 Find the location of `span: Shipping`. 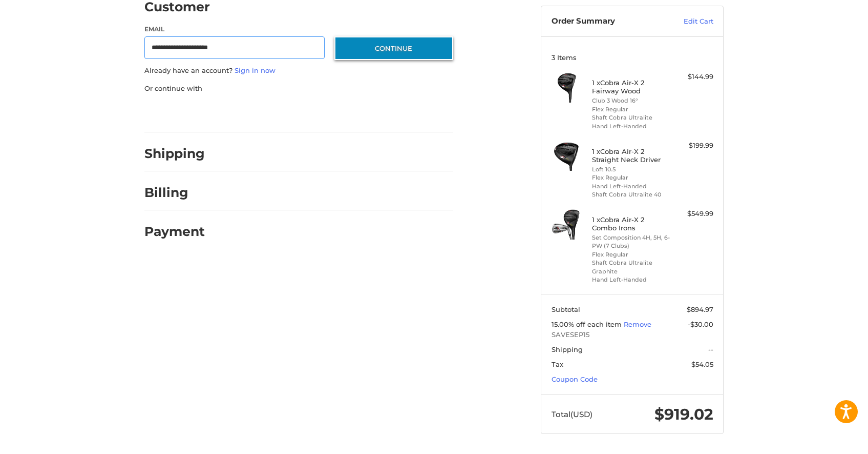

span: Shipping is located at coordinates (567, 349).